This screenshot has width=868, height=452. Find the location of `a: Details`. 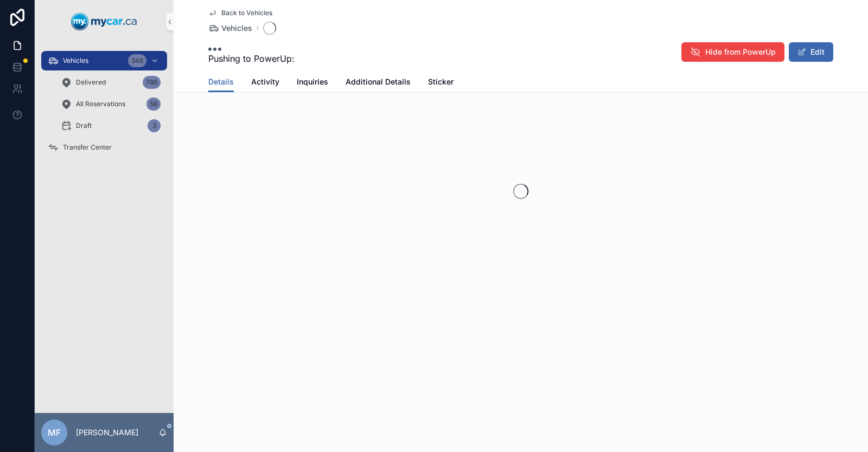

a: Details is located at coordinates (220, 82).